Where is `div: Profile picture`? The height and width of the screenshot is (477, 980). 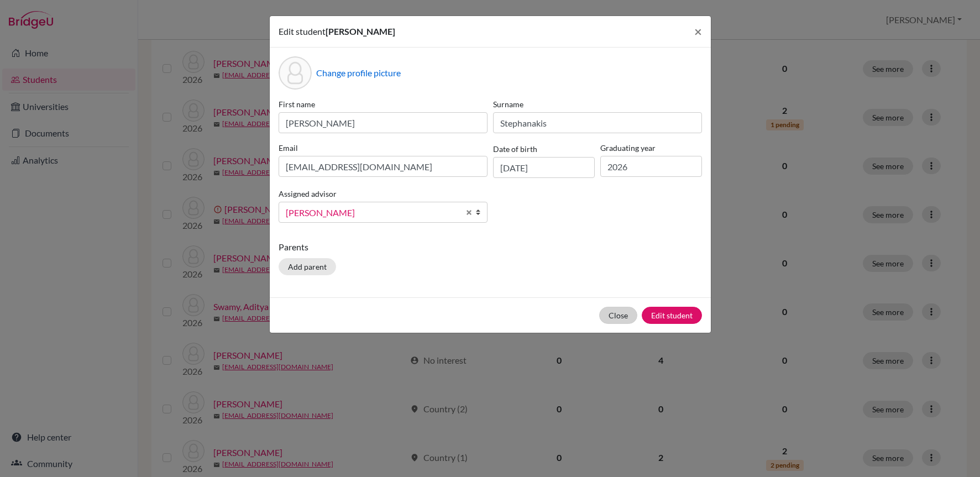
div: Profile picture is located at coordinates (295, 73).